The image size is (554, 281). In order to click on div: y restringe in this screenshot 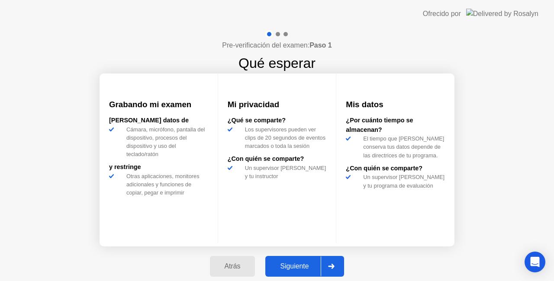, I will do `click(158, 167)`.